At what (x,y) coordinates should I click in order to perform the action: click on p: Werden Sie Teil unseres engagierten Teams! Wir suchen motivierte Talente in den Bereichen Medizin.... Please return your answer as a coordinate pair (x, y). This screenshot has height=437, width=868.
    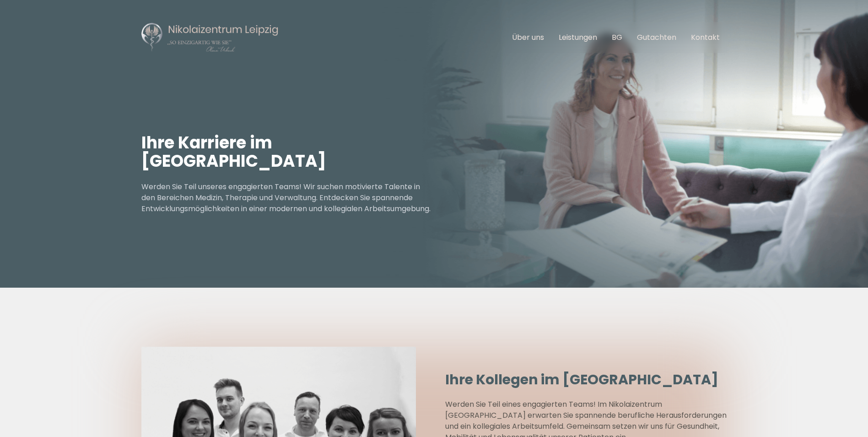
    Looking at the image, I should click on (287, 198).